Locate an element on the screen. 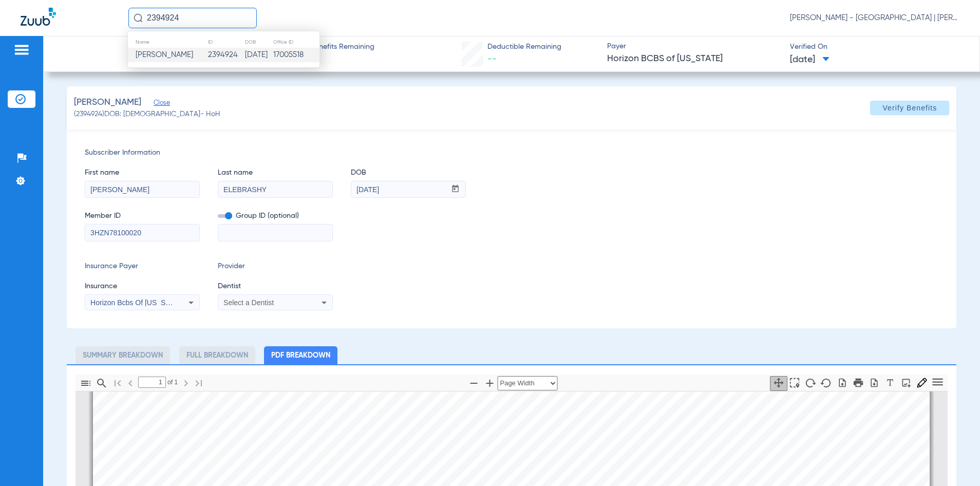 Image resolution: width=980 pixels, height=486 pixels. img: hamburger-icon is located at coordinates (22, 50).